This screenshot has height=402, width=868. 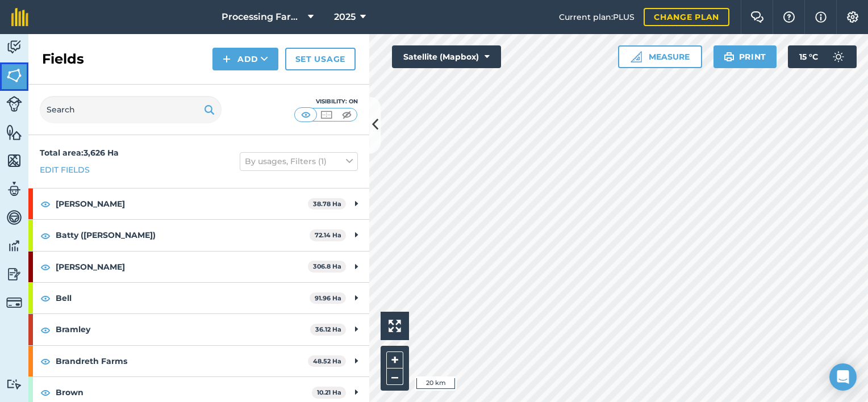 What do you see at coordinates (328, 298) in the screenshot?
I see `strong: 91.96 Ha` at bounding box center [328, 298].